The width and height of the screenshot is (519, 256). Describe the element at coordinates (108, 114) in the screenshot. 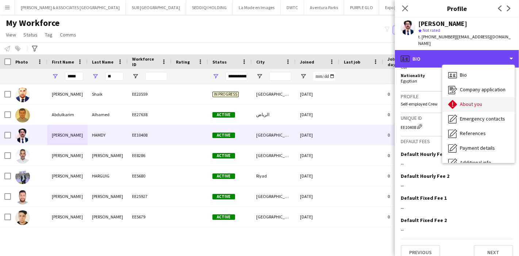

I see `div: Alhamed` at that location.